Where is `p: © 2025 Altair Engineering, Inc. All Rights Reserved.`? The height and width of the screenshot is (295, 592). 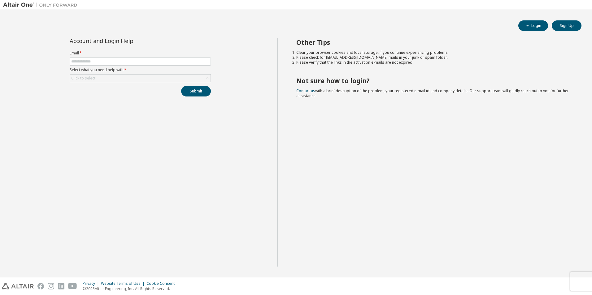 p: © 2025 Altair Engineering, Inc. All Rights Reserved. is located at coordinates (130, 289).